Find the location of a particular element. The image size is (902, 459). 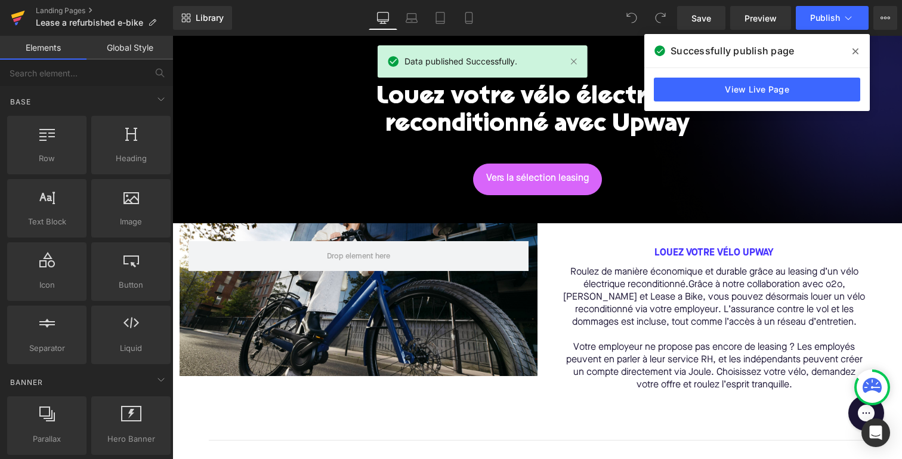

button: More is located at coordinates (886, 18).